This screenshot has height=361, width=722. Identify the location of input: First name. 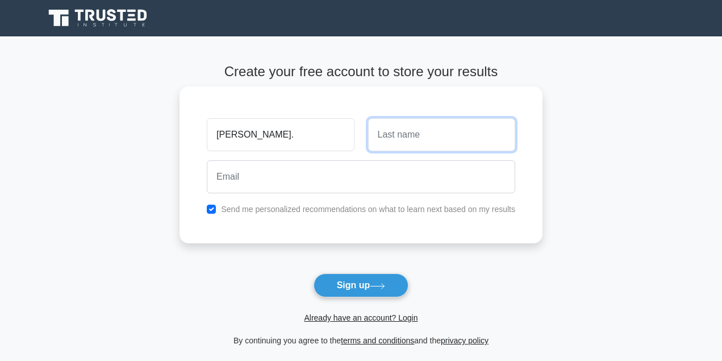
(280, 135).